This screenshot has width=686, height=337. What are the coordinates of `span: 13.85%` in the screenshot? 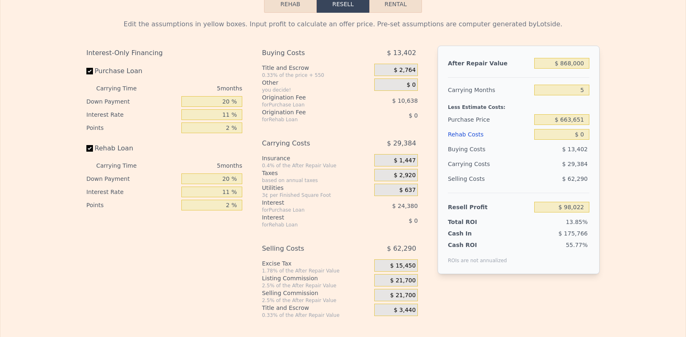 It's located at (576, 222).